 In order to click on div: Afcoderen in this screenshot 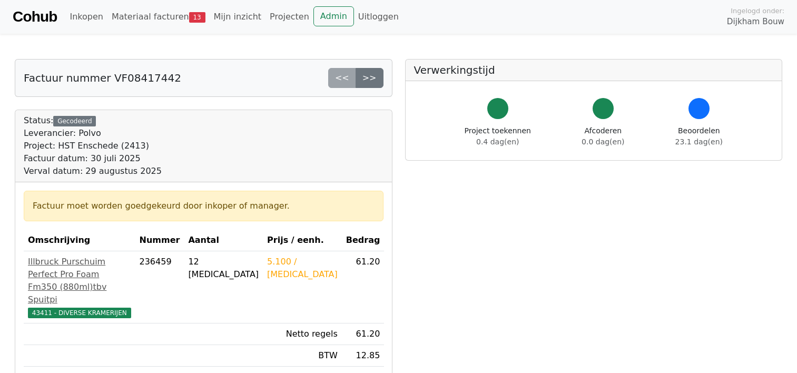, I will do `click(603, 136)`.